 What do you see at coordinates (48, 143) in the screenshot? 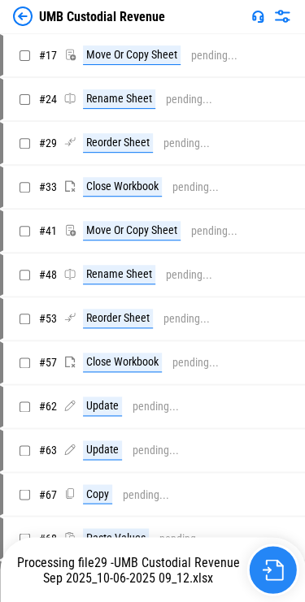
I see `span: # 29` at bounding box center [48, 143].